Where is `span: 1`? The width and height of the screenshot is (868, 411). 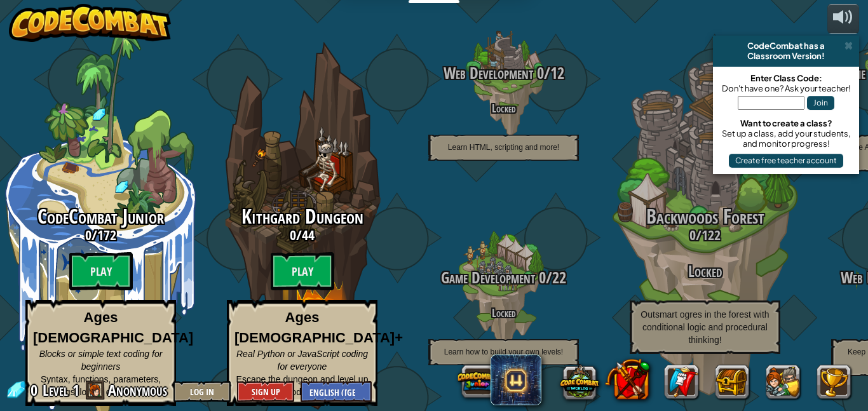
span: 1 is located at coordinates (75, 391).